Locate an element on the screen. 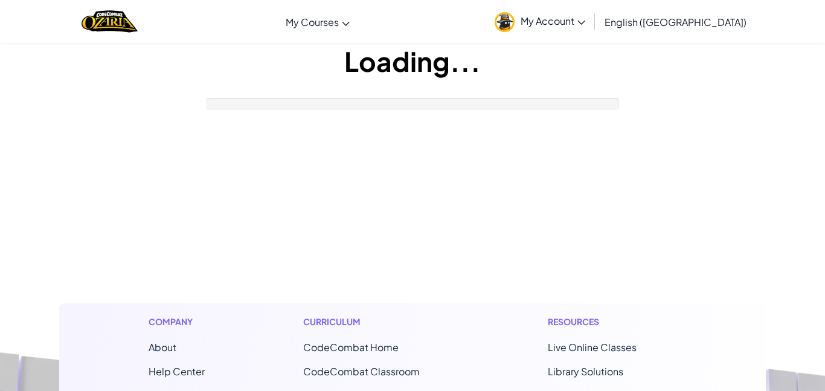 Image resolution: width=825 pixels, height=391 pixels. a: My Courses is located at coordinates (318, 22).